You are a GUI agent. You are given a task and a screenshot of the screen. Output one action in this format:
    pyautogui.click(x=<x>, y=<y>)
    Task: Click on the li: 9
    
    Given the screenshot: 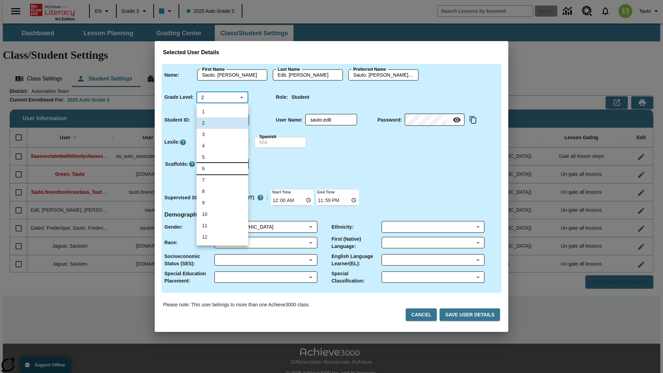 What is the action you would take?
    pyautogui.click(x=222, y=203)
    